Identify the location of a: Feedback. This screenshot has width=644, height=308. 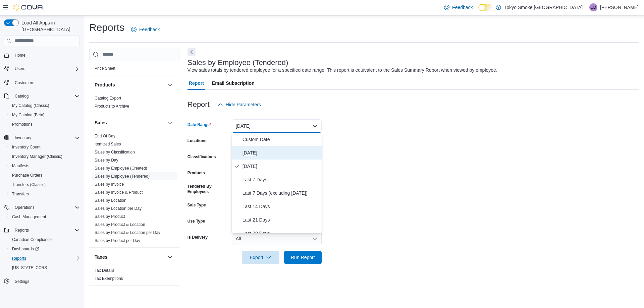
(145, 30).